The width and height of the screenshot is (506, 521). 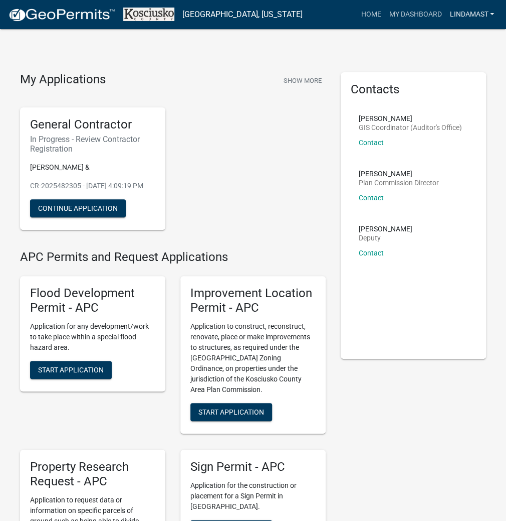 I want to click on p: Application for any development/work to take place within a special flood hazard area., so click(x=93, y=336).